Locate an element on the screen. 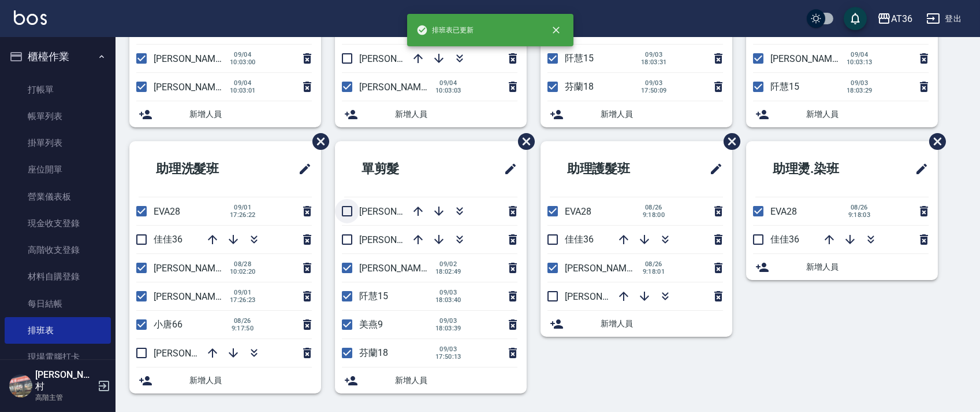 The height and width of the screenshot is (412, 980). span: 18:03:40 is located at coordinates (448, 300).